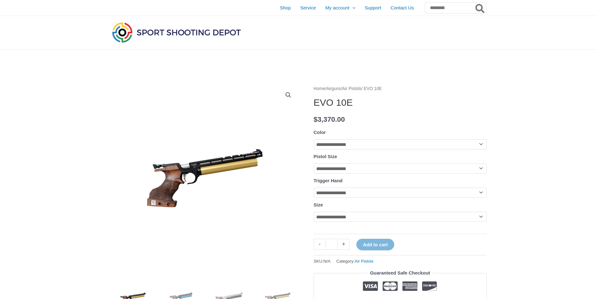 The width and height of the screenshot is (597, 299). I want to click on legend: Guaranteed Safe Checkout, so click(400, 273).